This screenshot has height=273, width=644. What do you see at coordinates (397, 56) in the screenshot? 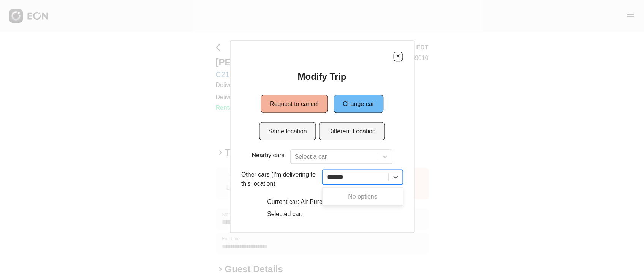
I see `button: X` at bounding box center [397, 56].